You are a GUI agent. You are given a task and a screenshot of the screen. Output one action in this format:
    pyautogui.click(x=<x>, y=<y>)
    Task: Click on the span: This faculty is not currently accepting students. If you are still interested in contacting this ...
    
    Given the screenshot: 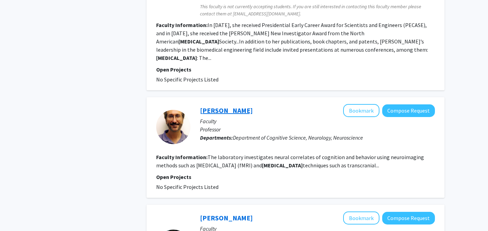 What is the action you would take?
    pyautogui.click(x=317, y=10)
    